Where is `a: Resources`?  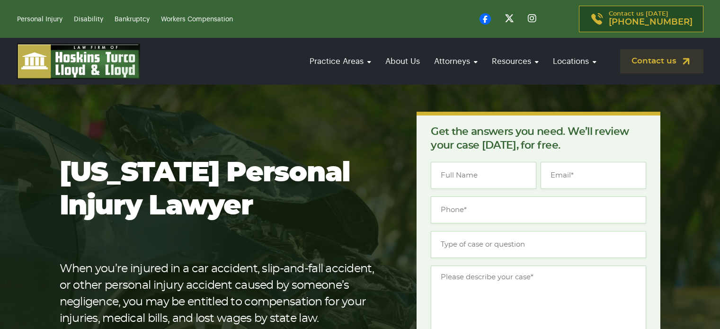 a: Resources is located at coordinates (515, 61).